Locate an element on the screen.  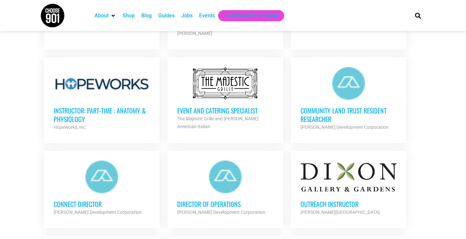
h3: Event and Catering Specialist is located at coordinates (225, 110).